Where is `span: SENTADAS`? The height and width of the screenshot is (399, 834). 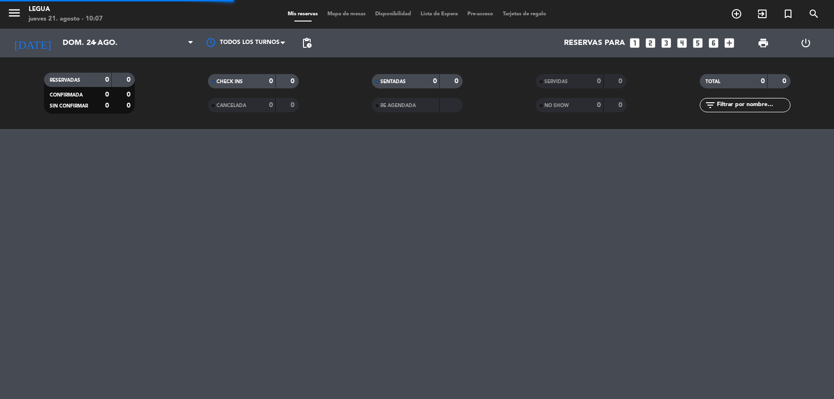 span: SENTADAS is located at coordinates (393, 82).